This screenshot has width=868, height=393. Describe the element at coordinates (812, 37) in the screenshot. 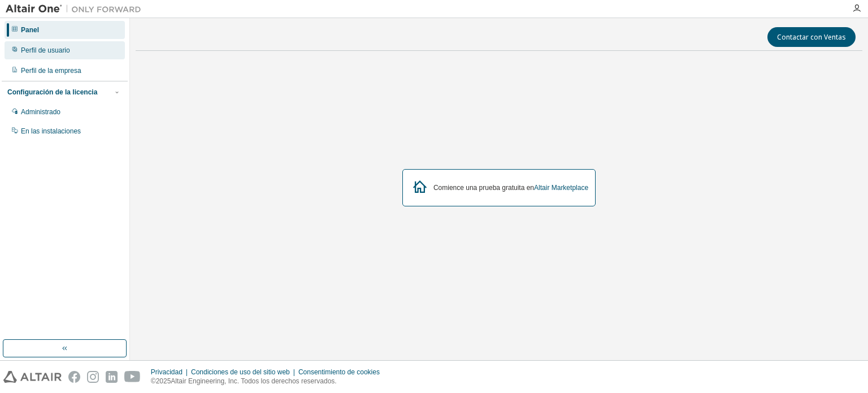

I see `font: Contactar con Ventas` at that location.